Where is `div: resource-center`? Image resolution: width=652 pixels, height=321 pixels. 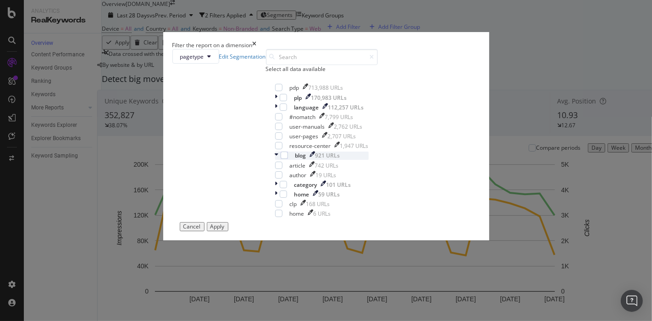
div: resource-center is located at coordinates (310, 146).